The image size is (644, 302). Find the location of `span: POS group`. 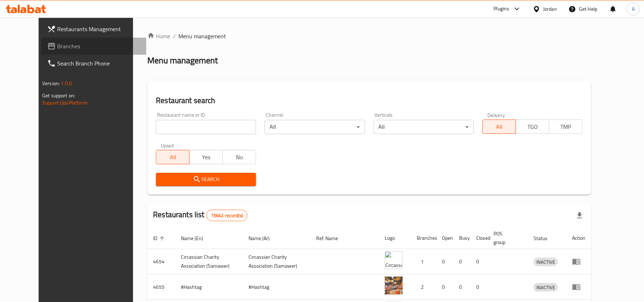

span: POS group is located at coordinates (506, 238).